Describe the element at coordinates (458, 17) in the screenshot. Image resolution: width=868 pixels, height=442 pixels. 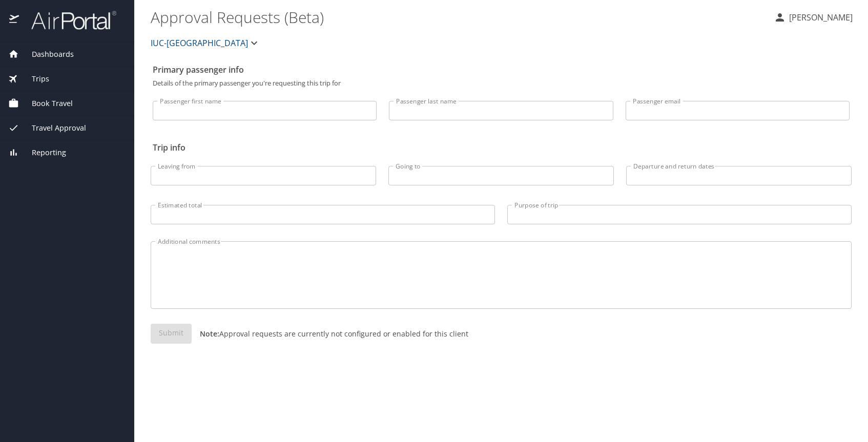
I see `h1: Approval Requests (Beta)` at that location.